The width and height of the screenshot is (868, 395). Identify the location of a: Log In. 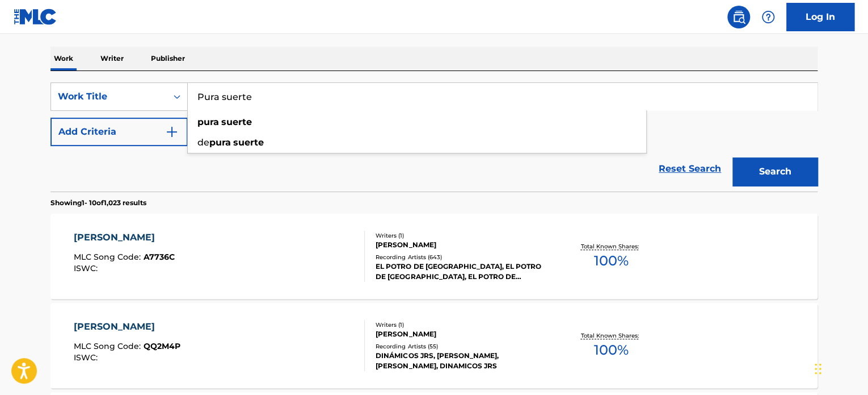
(821, 17).